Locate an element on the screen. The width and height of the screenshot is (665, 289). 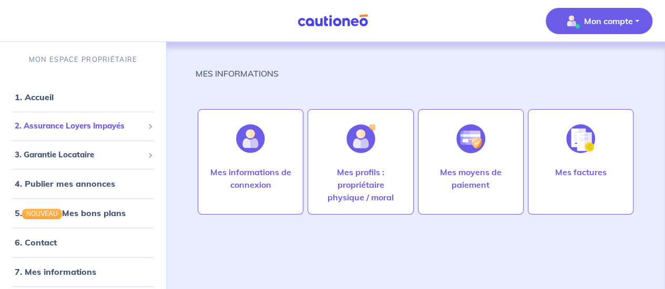
a: 7. Mes informations is located at coordinates (55, 272).